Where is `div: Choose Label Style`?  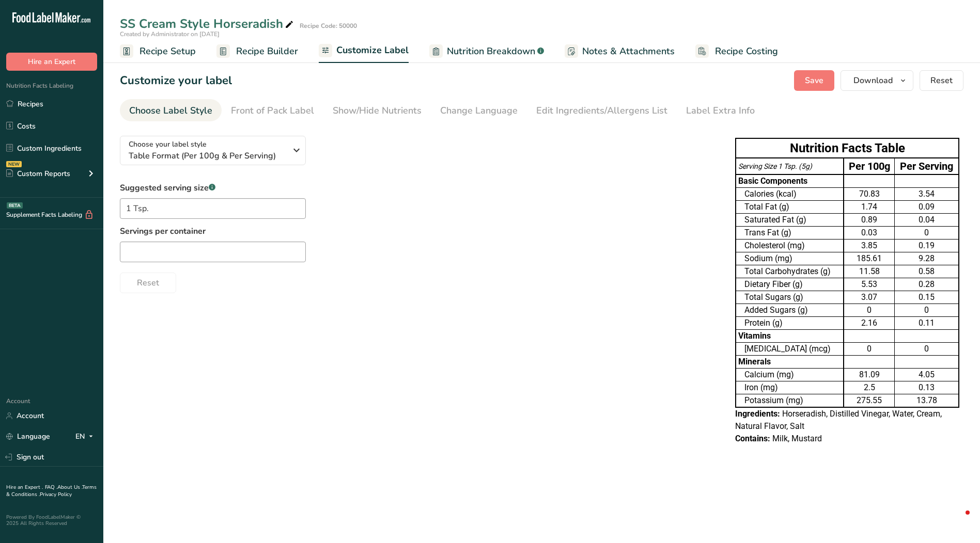 div: Choose Label Style is located at coordinates (170, 111).